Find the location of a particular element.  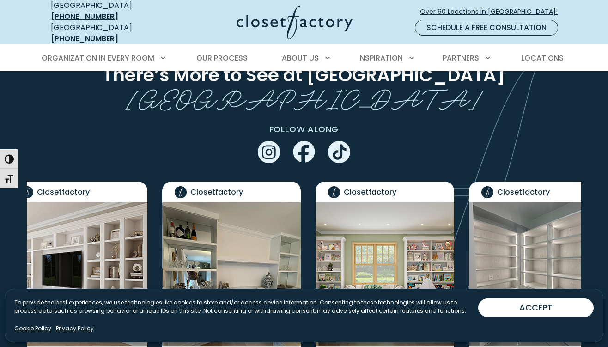

img: Minimalist walk-in closet with light wood cabinetry, built-in drawers, and open shelving, all ill... is located at coordinates (538, 274).